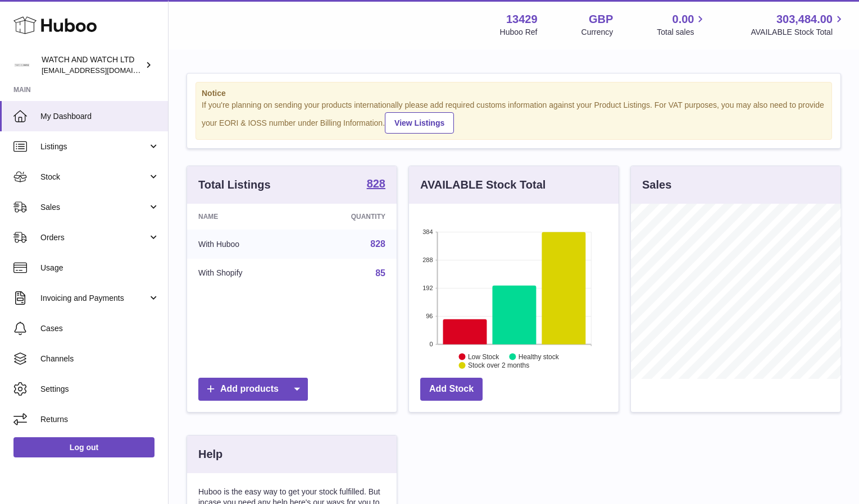 The image size is (859, 504). Describe the element at coordinates (93, 177) in the screenshot. I see `span: Stock` at that location.